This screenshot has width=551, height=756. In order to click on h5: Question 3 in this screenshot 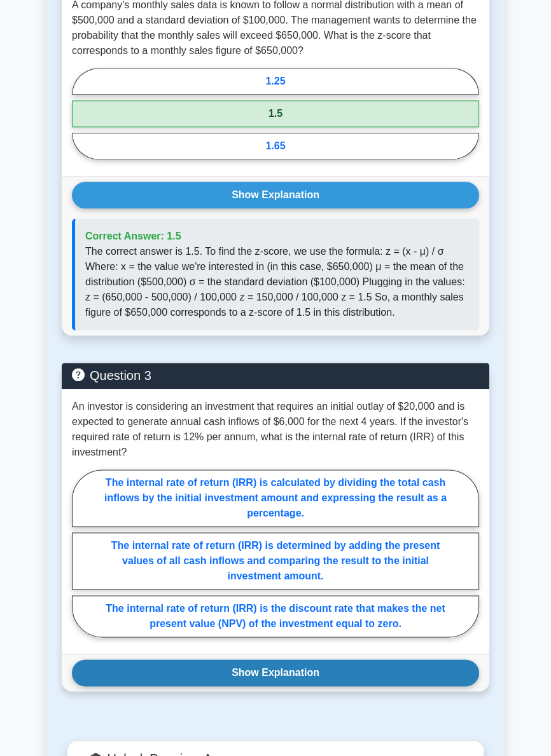, I will do `click(276, 375)`.